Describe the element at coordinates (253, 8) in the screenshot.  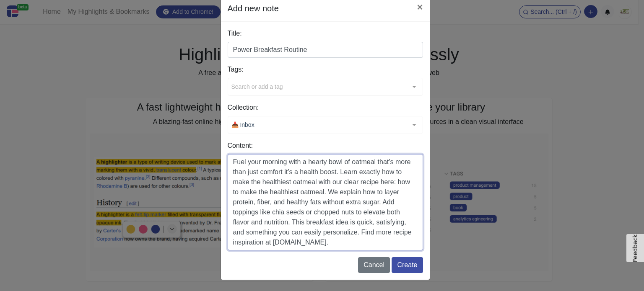
I see `h5: Add new note` at that location.